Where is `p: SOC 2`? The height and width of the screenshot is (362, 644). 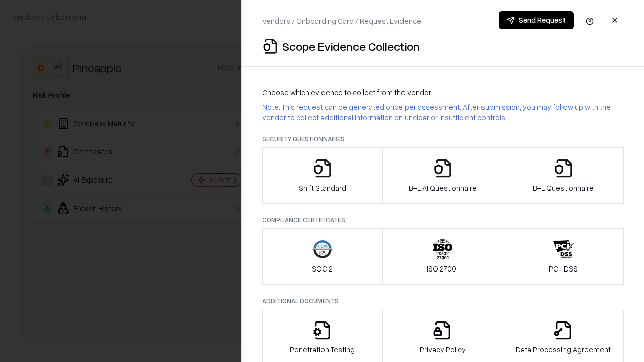
p: SOC 2 is located at coordinates (322, 268).